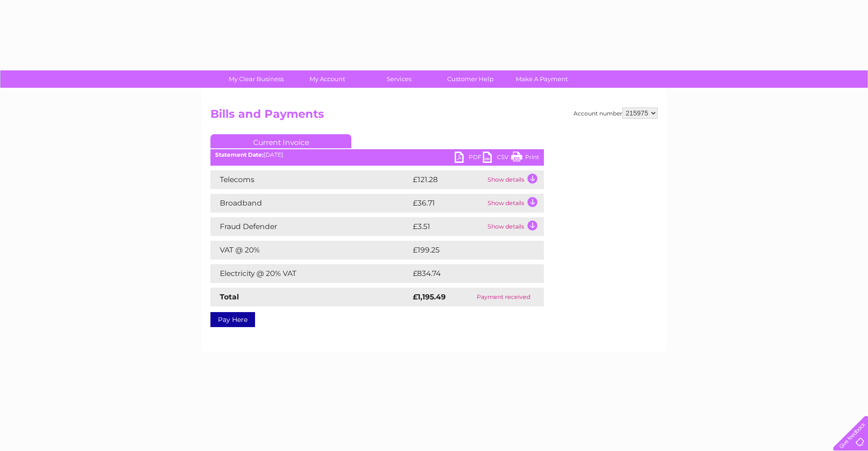 This screenshot has width=868, height=451. I want to click on a: Pay Here, so click(233, 320).